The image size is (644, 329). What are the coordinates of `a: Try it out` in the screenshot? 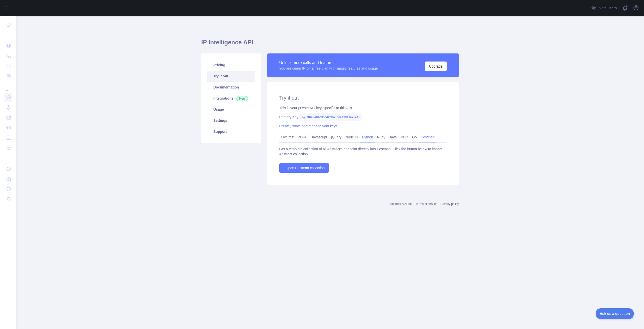 It's located at (231, 76).